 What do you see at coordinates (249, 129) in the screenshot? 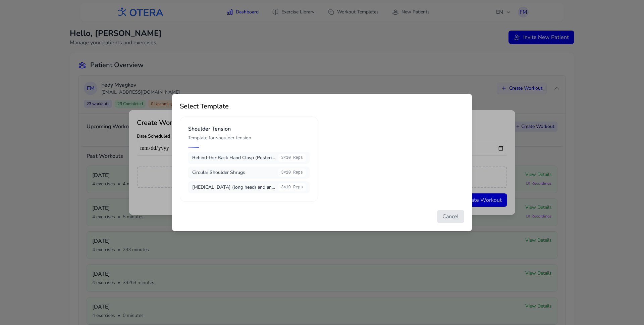
I see `h3: Shoulder Tension` at bounding box center [249, 129].